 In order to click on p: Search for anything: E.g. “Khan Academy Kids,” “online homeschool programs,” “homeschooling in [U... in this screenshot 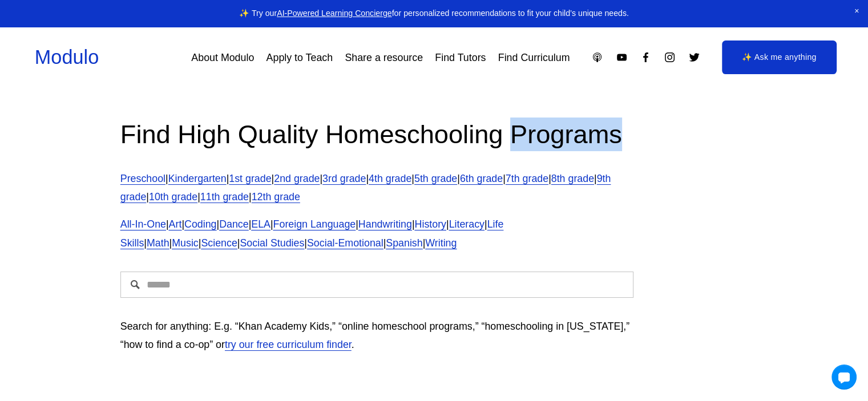, I will do `click(378, 335)`.